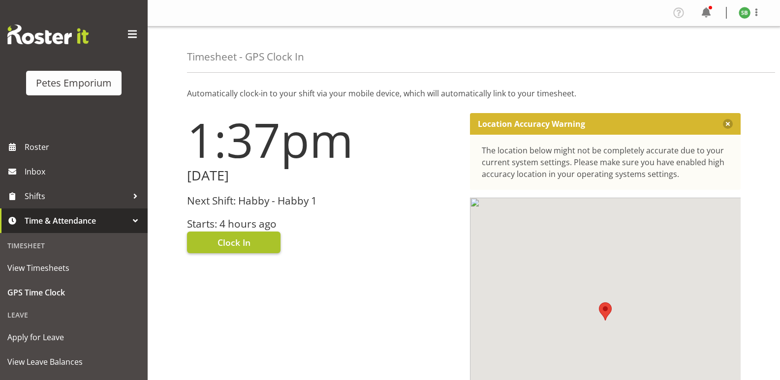  Describe the element at coordinates (234, 243) in the screenshot. I see `span: Clock In` at that location.